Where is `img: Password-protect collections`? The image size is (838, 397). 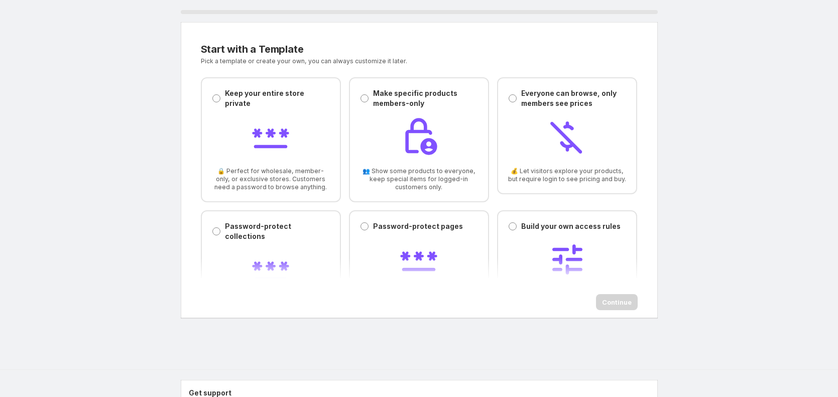 img: Password-protect collections is located at coordinates (270, 269).